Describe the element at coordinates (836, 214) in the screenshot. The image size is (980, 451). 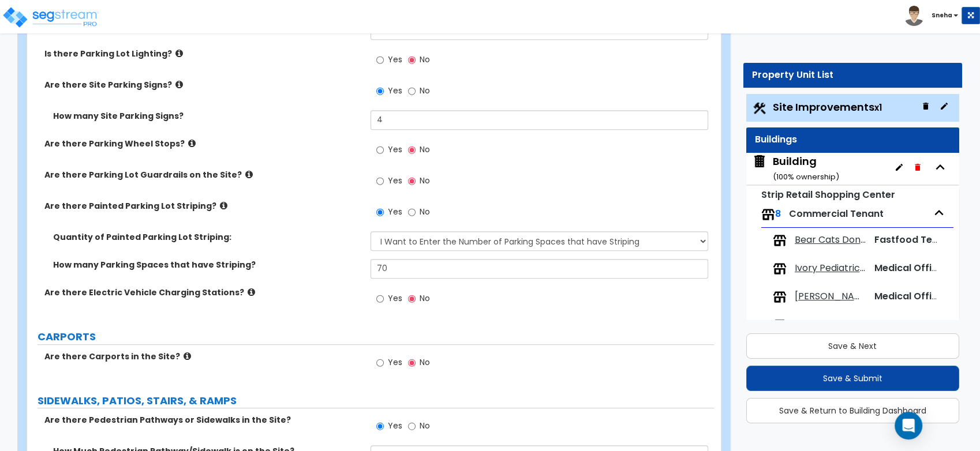
I see `span: Commercial Tenant` at that location.